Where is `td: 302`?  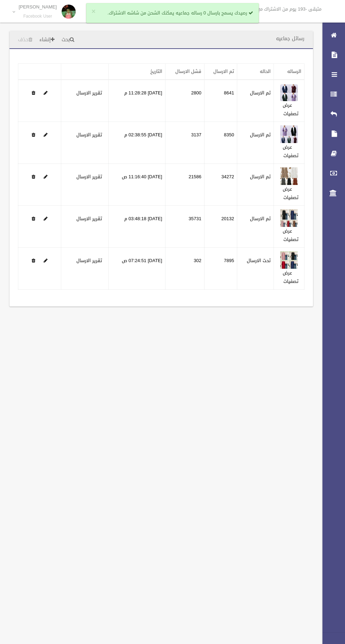
td: 302 is located at coordinates (185, 269).